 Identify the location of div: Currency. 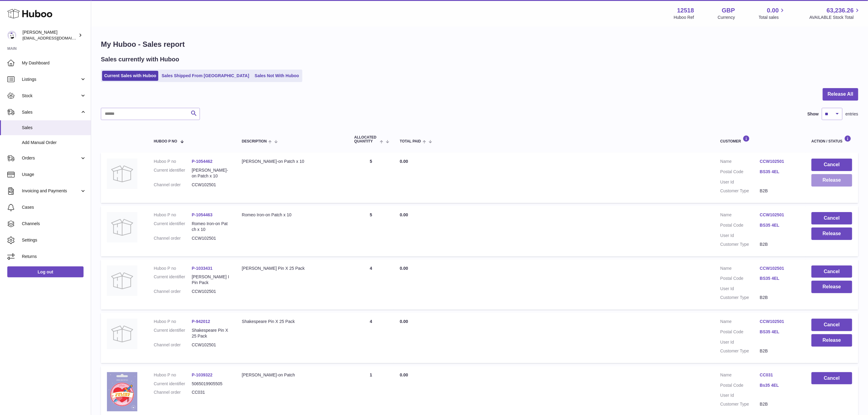
(727, 17).